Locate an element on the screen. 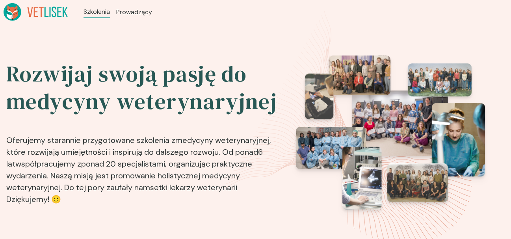 The height and width of the screenshot is (239, 511). b: medycyny weterynaryjnej is located at coordinates (222, 140).